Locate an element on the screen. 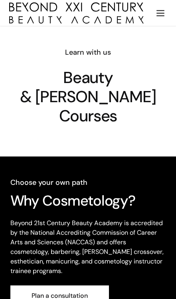  div: menu is located at coordinates (161, 13).